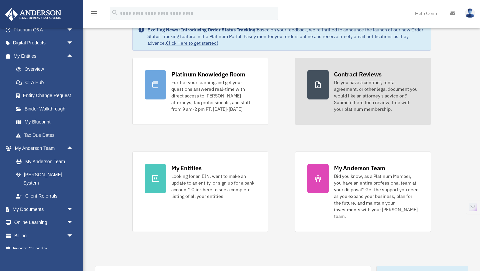 The width and height of the screenshot is (480, 271). What do you see at coordinates (44, 249) in the screenshot?
I see `a: Events Calendar` at bounding box center [44, 249].